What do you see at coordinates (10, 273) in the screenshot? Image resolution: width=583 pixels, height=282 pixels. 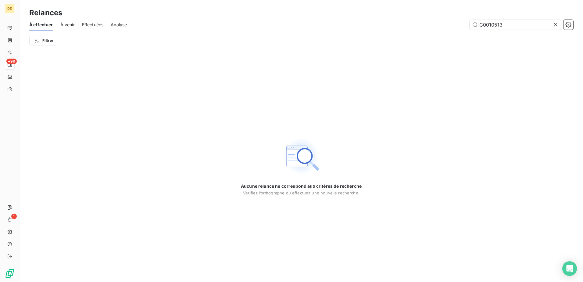 I see `img: Logo LeanPay` at bounding box center [10, 273].